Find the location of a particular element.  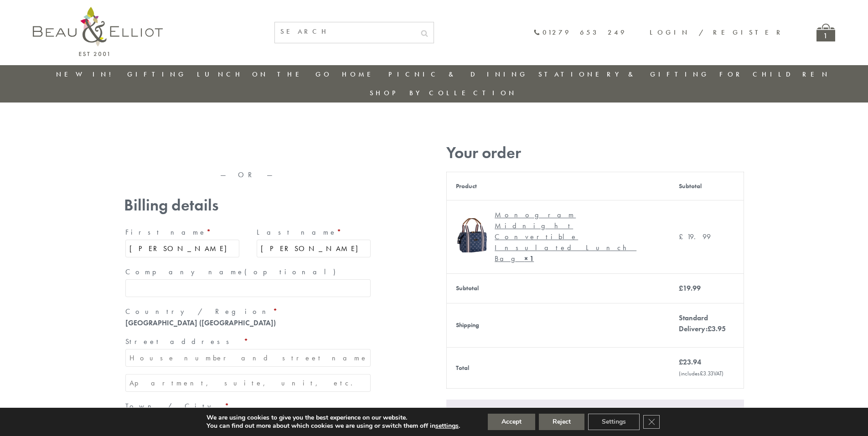

a: Shop by collection is located at coordinates (443, 93).